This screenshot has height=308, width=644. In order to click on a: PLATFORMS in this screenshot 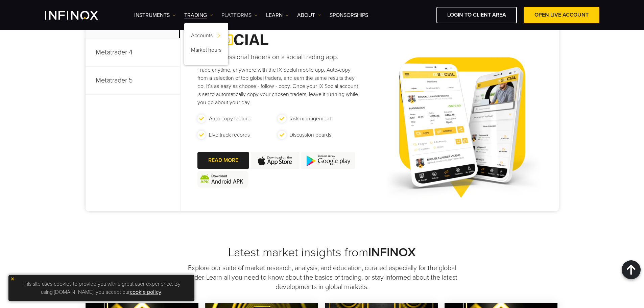, I will do `click(239, 15)`.